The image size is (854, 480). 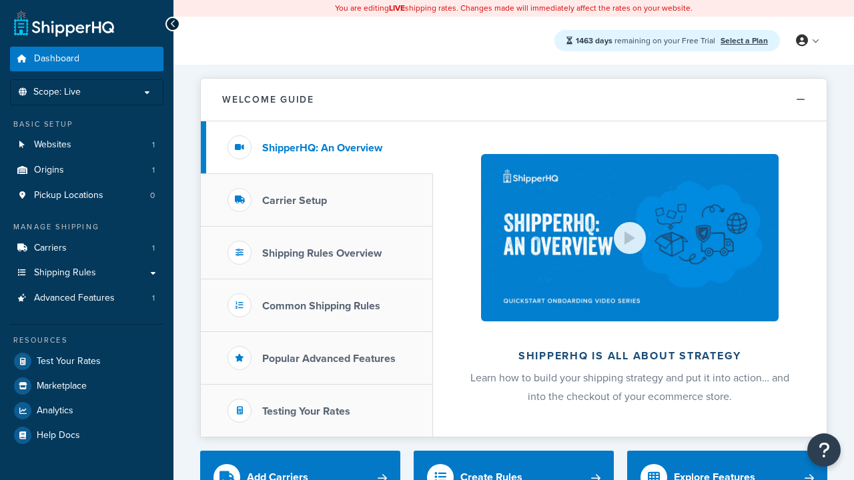 I want to click on li: Advanced Features, so click(x=87, y=298).